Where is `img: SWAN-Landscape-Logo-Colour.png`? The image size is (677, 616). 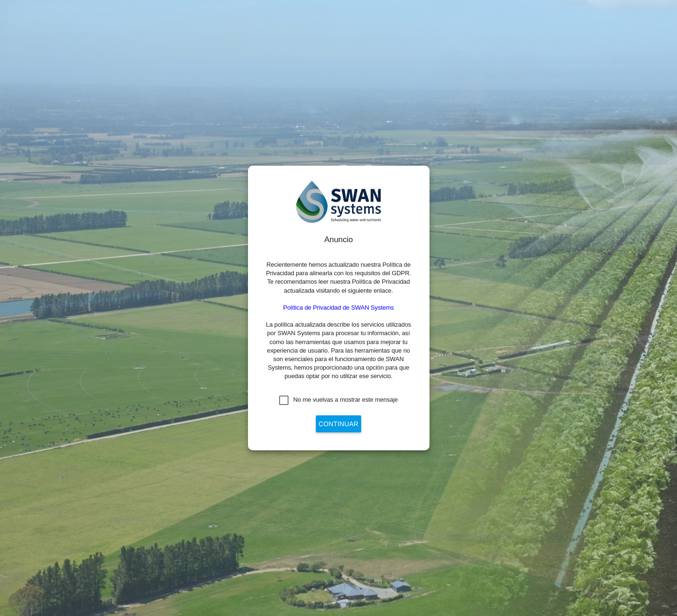
img: SWAN-Landscape-Logo-Colour.png is located at coordinates (338, 202).